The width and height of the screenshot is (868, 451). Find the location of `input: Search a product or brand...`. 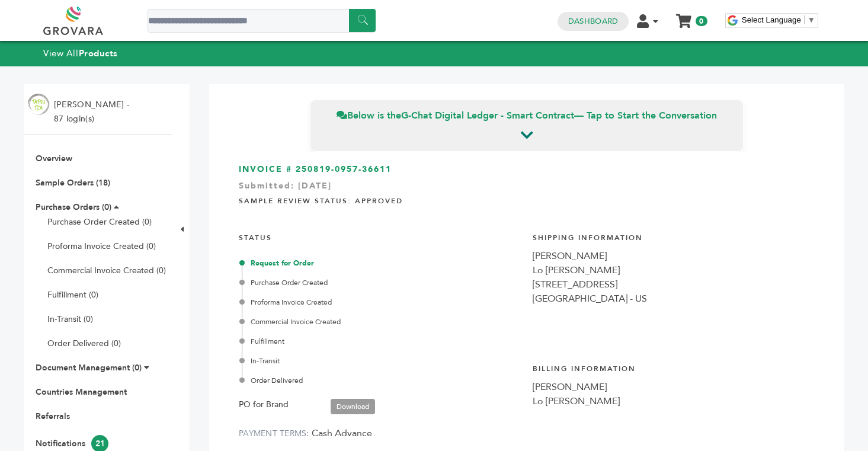

input: Search a product or brand... is located at coordinates (261, 20).